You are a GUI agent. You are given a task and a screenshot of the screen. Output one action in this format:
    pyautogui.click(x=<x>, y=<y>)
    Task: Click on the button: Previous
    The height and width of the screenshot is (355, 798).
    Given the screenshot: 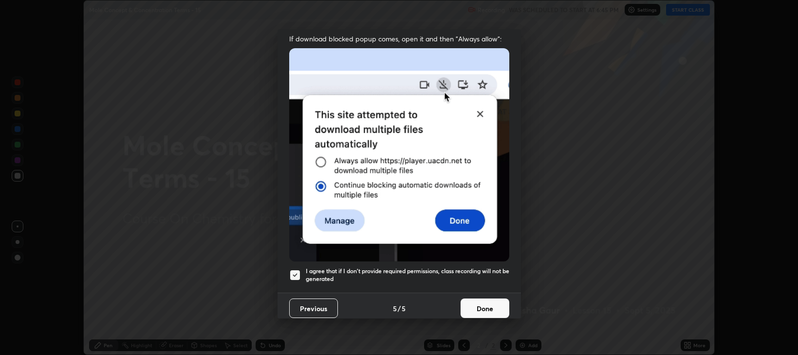 What is the action you would take?
    pyautogui.click(x=313, y=308)
    